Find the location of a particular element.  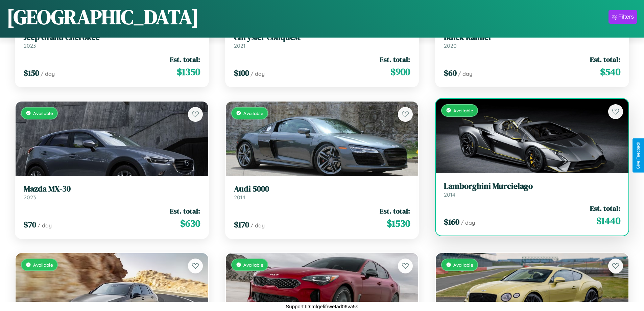

p: Support ID: mfgefifrwetad06va5s is located at coordinates (322, 306).